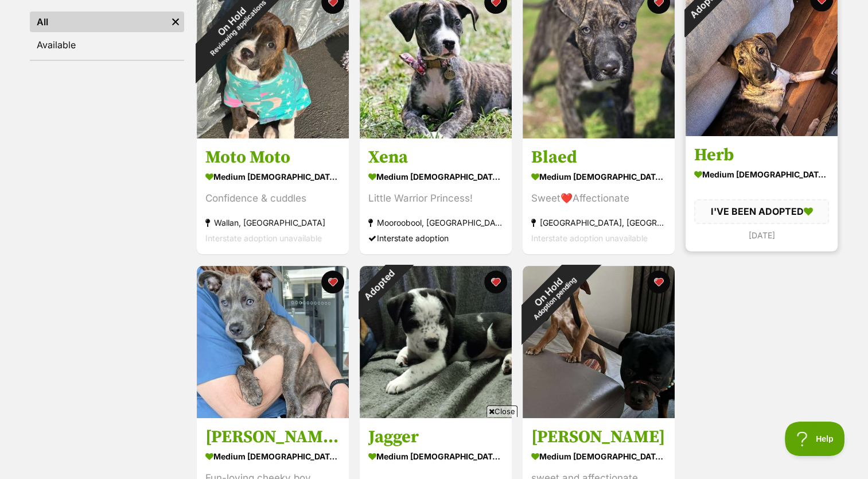  What do you see at coordinates (98, 22) in the screenshot?
I see `a: All` at bounding box center [98, 22].